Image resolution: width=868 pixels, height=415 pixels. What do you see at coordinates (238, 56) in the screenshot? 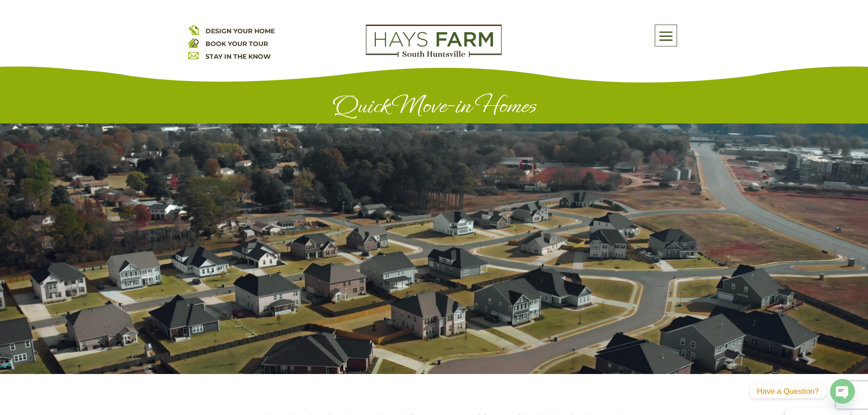
I see `a: STAY IN THE KNOW` at bounding box center [238, 56].